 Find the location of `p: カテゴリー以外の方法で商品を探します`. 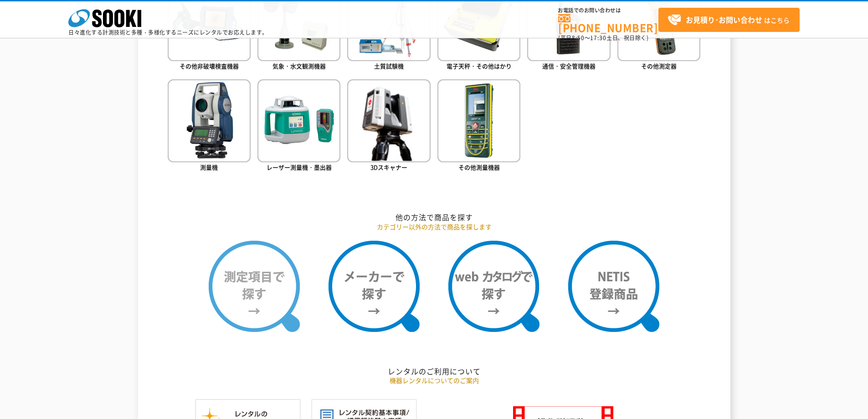

p: カテゴリー以外の方法で商品を探します is located at coordinates (434, 226).